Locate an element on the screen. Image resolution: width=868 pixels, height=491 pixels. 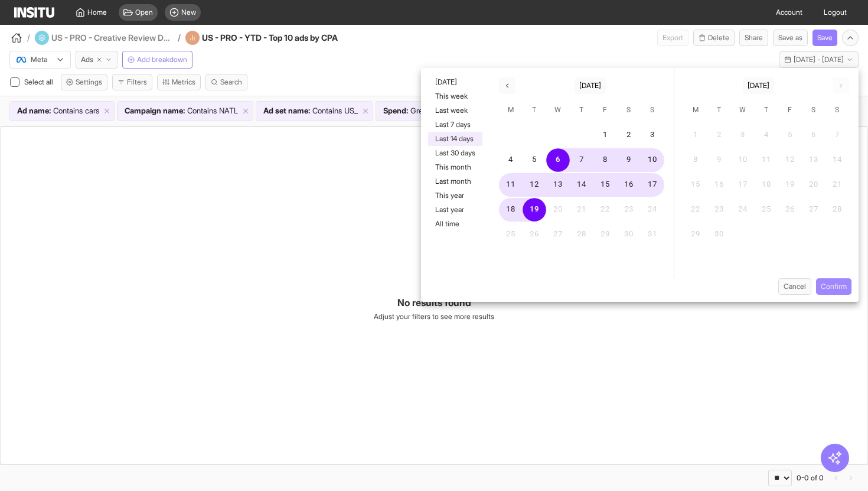
button: 11 is located at coordinates (510, 185).